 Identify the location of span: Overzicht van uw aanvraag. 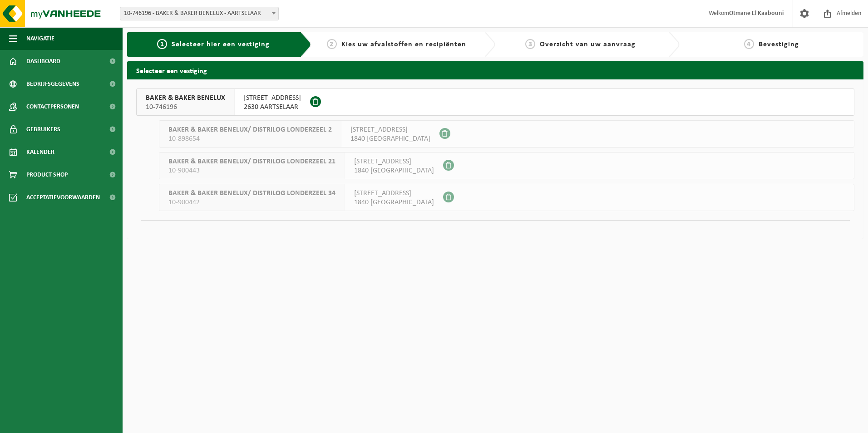
(588, 44).